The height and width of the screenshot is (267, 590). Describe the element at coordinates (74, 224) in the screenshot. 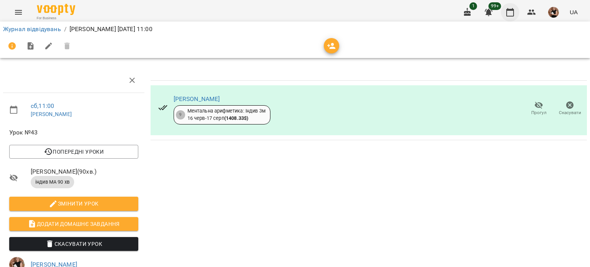

I see `button: Додати домашнє завдання` at that location.